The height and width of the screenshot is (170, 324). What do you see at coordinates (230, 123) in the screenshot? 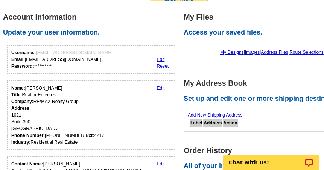
I see `th: Action` at bounding box center [230, 123].